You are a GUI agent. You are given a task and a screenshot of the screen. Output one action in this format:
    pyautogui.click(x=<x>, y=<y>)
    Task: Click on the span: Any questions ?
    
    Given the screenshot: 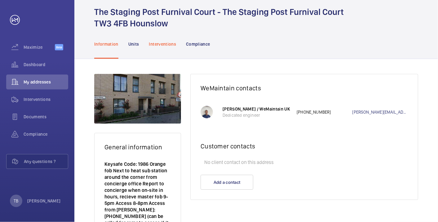 What is the action you would take?
    pyautogui.click(x=46, y=161)
    